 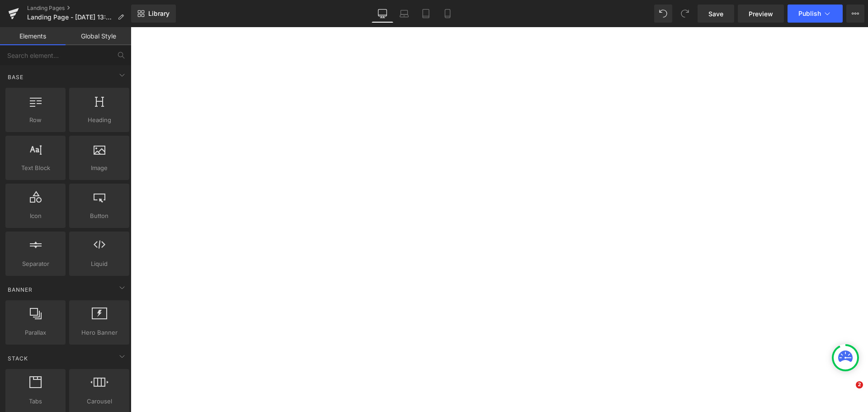 I want to click on span: Row, so click(x=35, y=120).